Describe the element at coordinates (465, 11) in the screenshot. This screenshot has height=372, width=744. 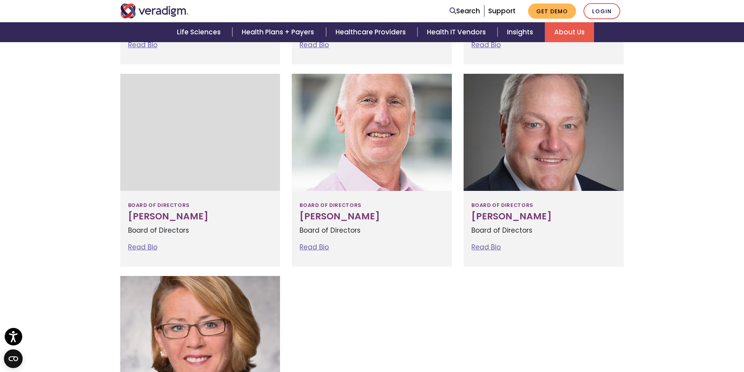
I see `a: Search` at that location.